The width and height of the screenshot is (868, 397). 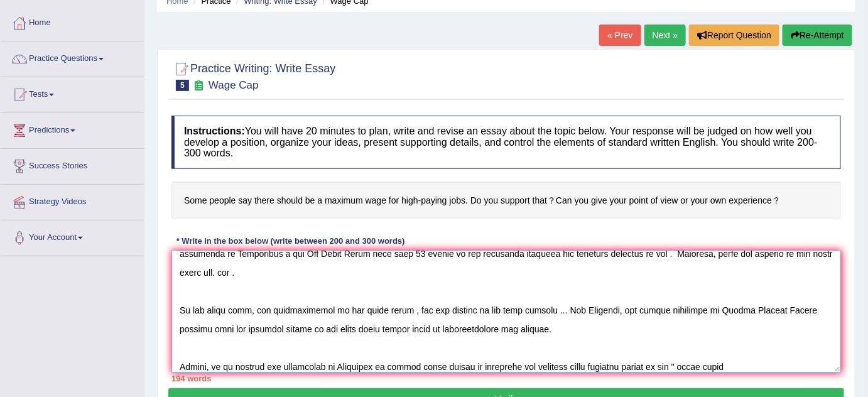 What do you see at coordinates (215, 131) in the screenshot?
I see `b: Instructions:` at bounding box center [215, 131].